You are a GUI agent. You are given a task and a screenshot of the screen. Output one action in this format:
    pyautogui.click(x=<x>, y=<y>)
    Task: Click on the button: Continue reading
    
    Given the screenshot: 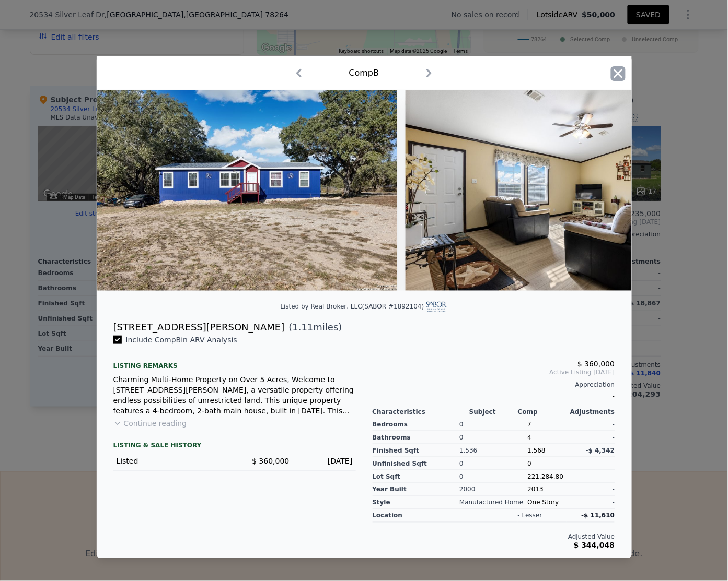 What is the action you would take?
    pyautogui.click(x=150, y=423)
    